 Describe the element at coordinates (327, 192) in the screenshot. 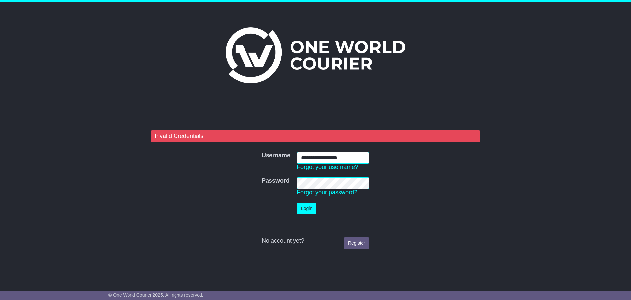

I see `a: Forgot your password?` at that location.